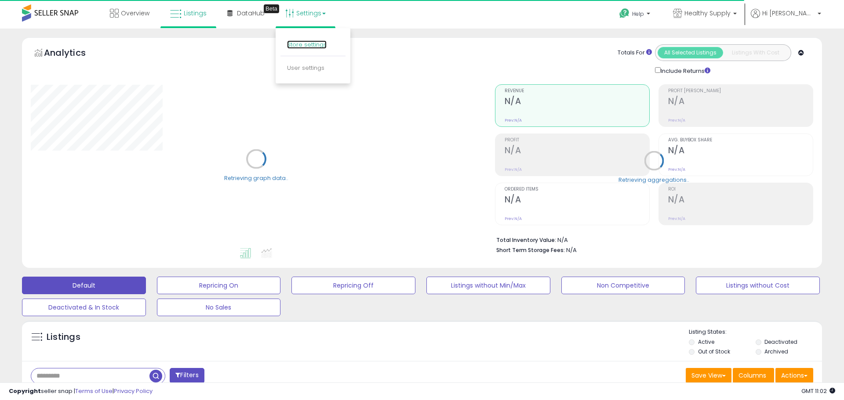  What do you see at coordinates (758, 286) in the screenshot?
I see `button: Listings without Cost` at bounding box center [758, 286].